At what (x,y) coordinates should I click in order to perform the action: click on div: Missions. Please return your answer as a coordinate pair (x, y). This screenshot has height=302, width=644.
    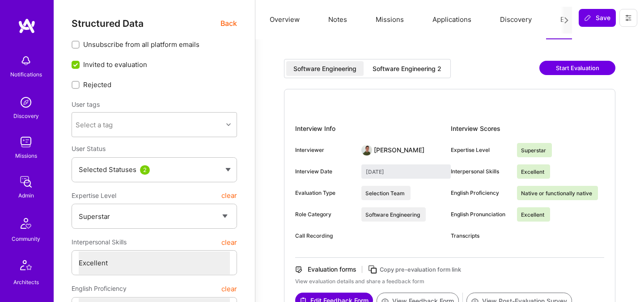
    Looking at the image, I should click on (26, 156).